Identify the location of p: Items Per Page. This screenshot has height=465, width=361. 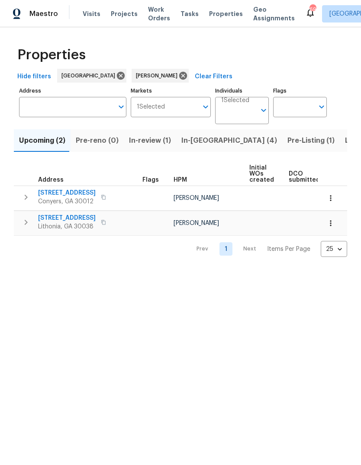
(289, 249).